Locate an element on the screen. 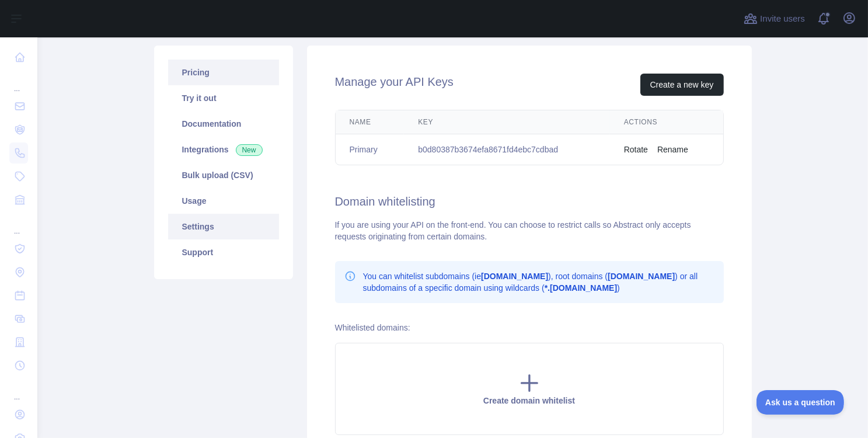  button: Invite users is located at coordinates (774, 19).